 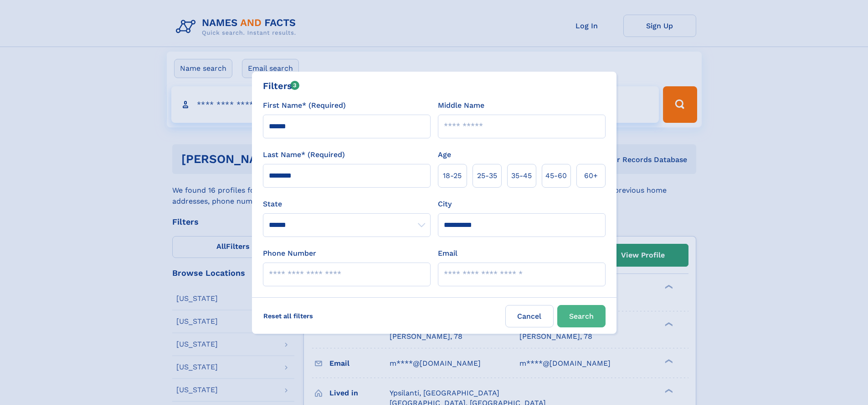 What do you see at coordinates (281, 86) in the screenshot?
I see `div: Filters` at bounding box center [281, 86].